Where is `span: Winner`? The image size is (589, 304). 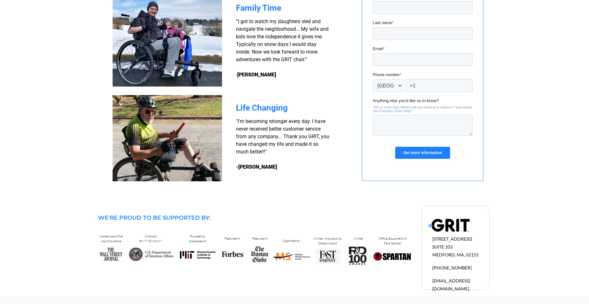
span: Winner is located at coordinates (359, 239).